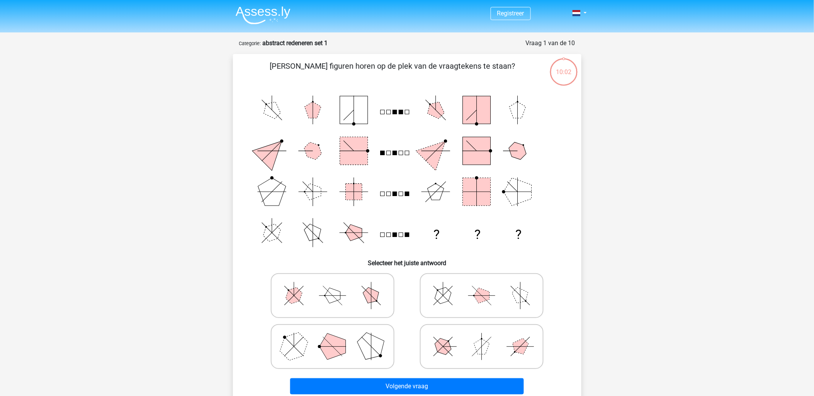  I want to click on img: Assessly, so click(263, 15).